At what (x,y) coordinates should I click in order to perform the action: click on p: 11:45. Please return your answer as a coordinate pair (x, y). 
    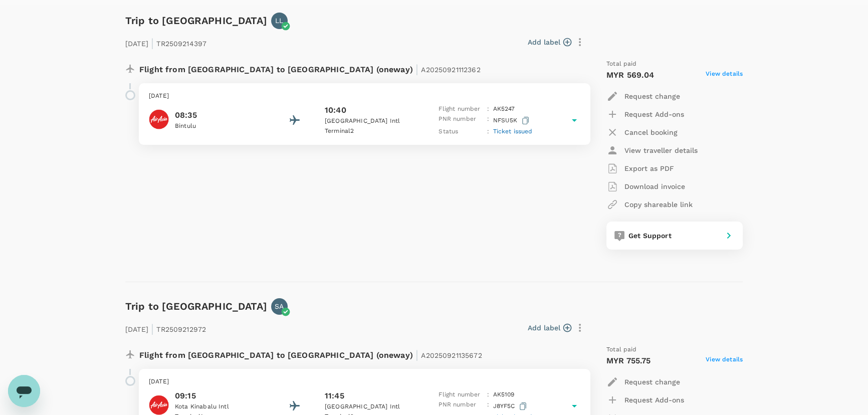
    Looking at the image, I should click on (334, 396).